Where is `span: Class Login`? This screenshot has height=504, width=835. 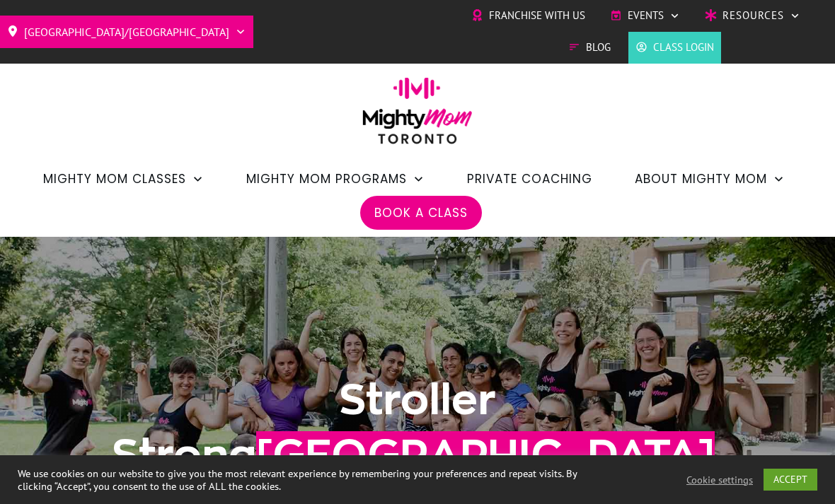
span: Class Login is located at coordinates (683, 48).